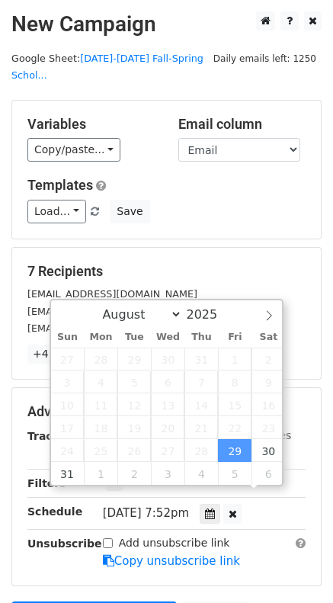  Describe the element at coordinates (171, 561) in the screenshot. I see `a: Copy unsubscribe link` at that location.